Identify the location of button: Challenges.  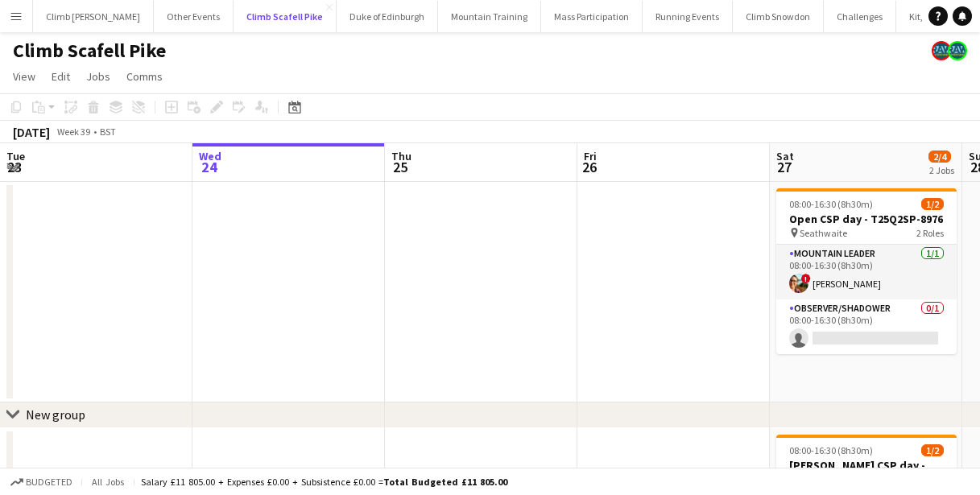
(860, 16).